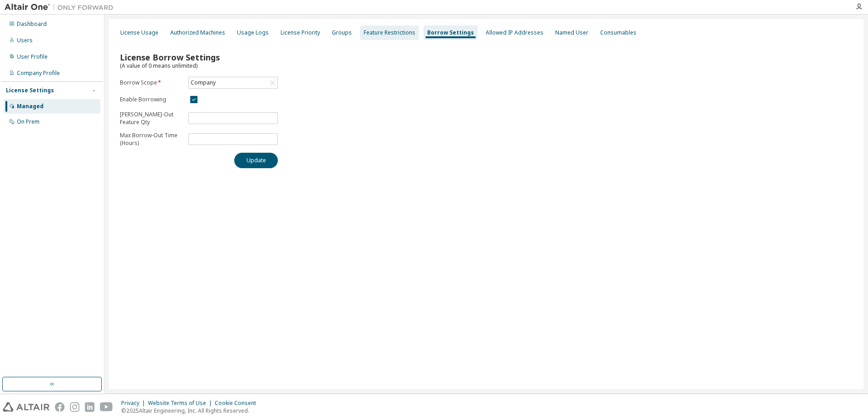 The image size is (868, 420). What do you see at coordinates (159, 66) in the screenshot?
I see `span: (A value of 0 means unlimited)` at bounding box center [159, 66].